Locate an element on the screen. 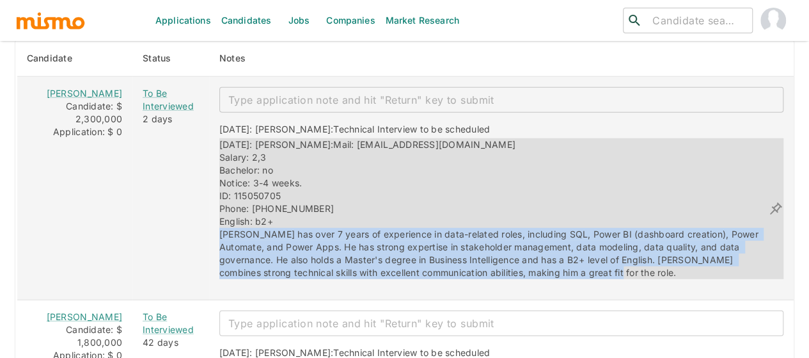  th: Status is located at coordinates (171, 58).